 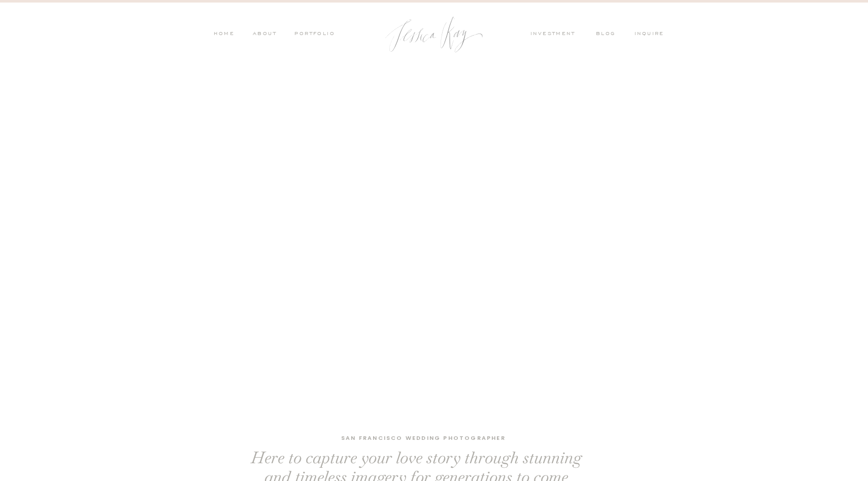 What do you see at coordinates (224, 35) in the screenshot?
I see `nav: HOME` at bounding box center [224, 35].